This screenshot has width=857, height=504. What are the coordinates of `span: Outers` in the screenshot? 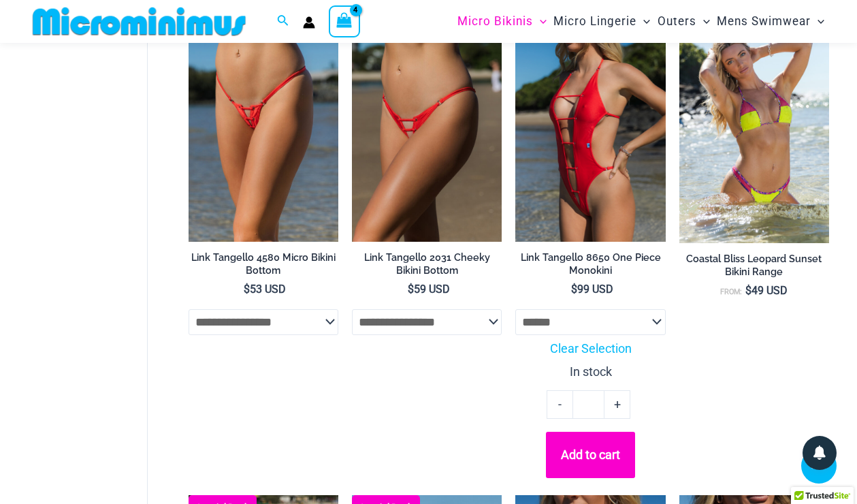 It's located at (677, 21).